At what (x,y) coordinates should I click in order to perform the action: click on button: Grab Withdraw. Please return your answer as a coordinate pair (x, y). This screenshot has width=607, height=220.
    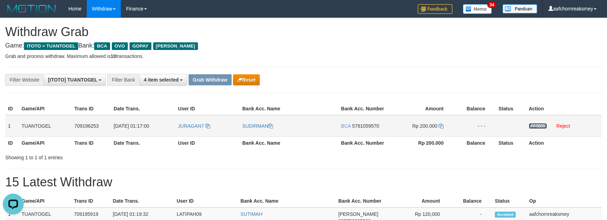
    Looking at the image, I should click on (210, 80).